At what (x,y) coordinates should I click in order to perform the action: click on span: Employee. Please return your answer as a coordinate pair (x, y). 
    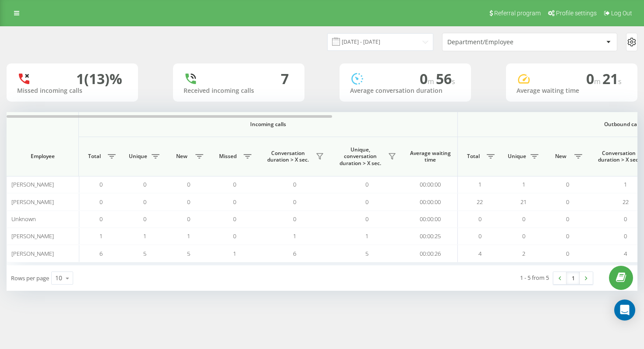
    Looking at the image, I should click on (42, 157).